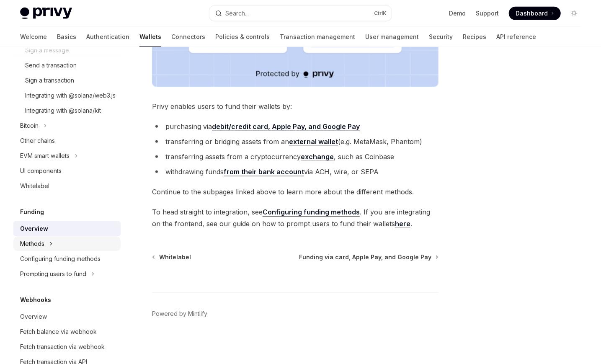 The height and width of the screenshot is (364, 601). Describe the element at coordinates (67, 171) in the screenshot. I see `a: UI components` at that location.